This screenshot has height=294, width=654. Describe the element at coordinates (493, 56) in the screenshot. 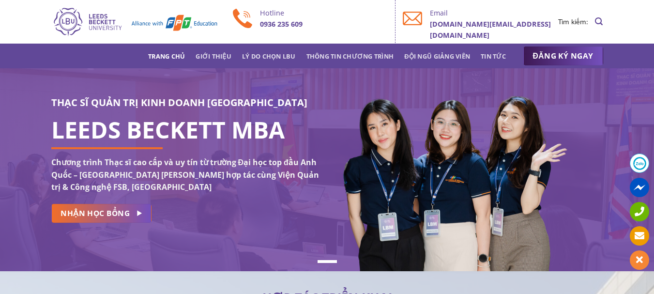

I see `a: Tin tức` at that location.